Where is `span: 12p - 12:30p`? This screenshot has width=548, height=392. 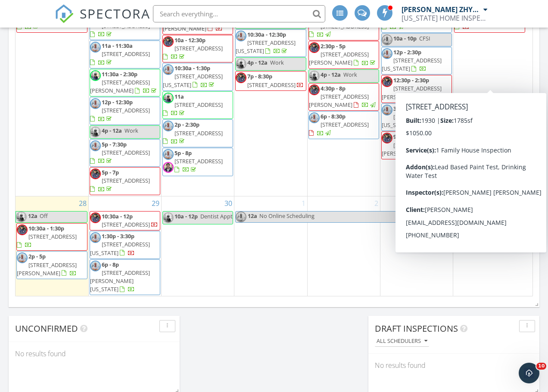 span: 12p - 12:30p is located at coordinates (117, 102).